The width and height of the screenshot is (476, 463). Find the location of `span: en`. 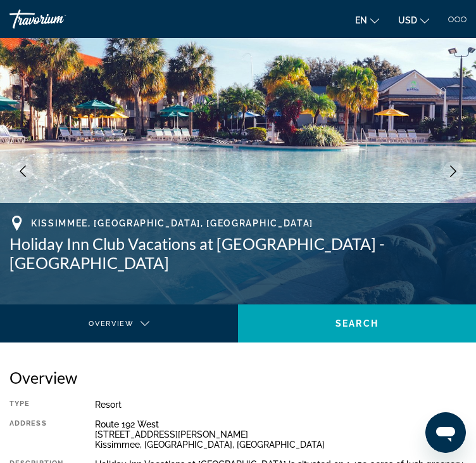

span: en is located at coordinates (361, 20).